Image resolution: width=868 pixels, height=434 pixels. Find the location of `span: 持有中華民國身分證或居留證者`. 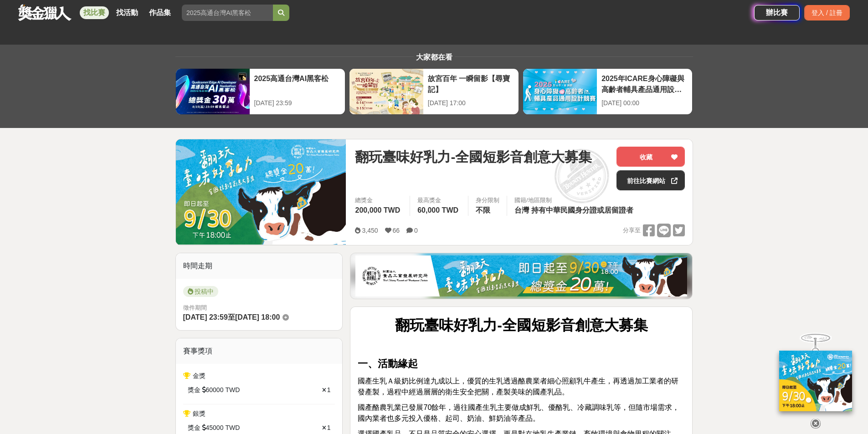

span: 持有中華民國身分證或居留證者 is located at coordinates (583, 210).